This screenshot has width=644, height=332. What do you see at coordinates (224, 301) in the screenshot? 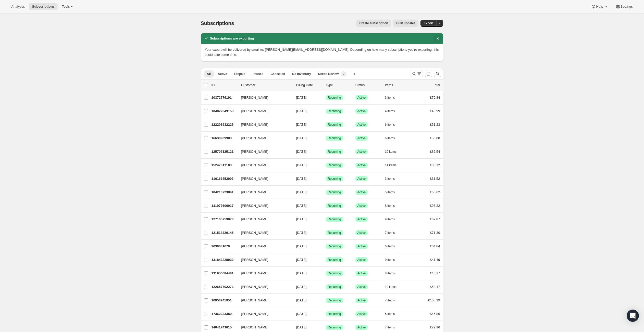
I see `p: 16953245951` at bounding box center [224, 301].